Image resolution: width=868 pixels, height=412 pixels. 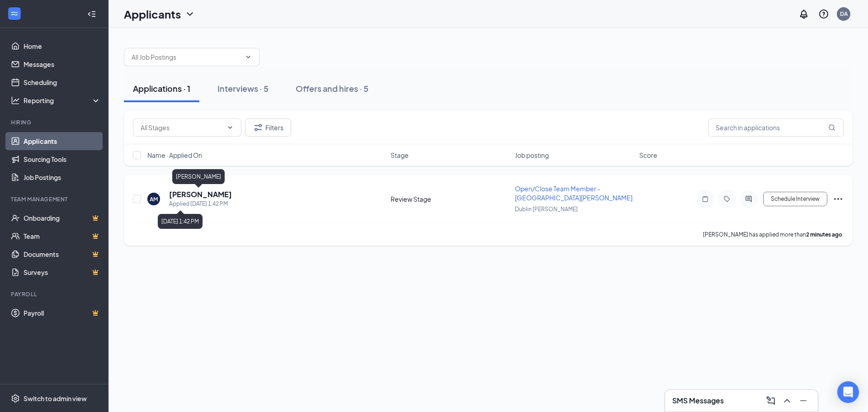 What do you see at coordinates (450, 199) in the screenshot?
I see `div: Review Stage` at bounding box center [450, 199].